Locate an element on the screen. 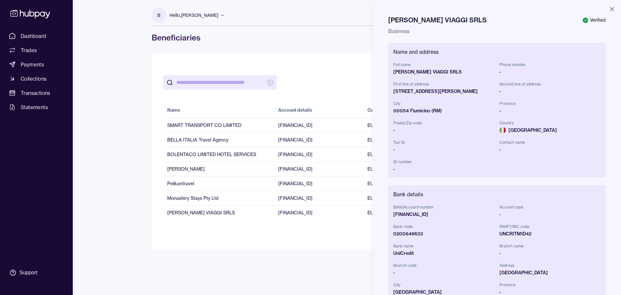 The height and width of the screenshot is (295, 621). span: Second line of address is located at coordinates (550, 84).